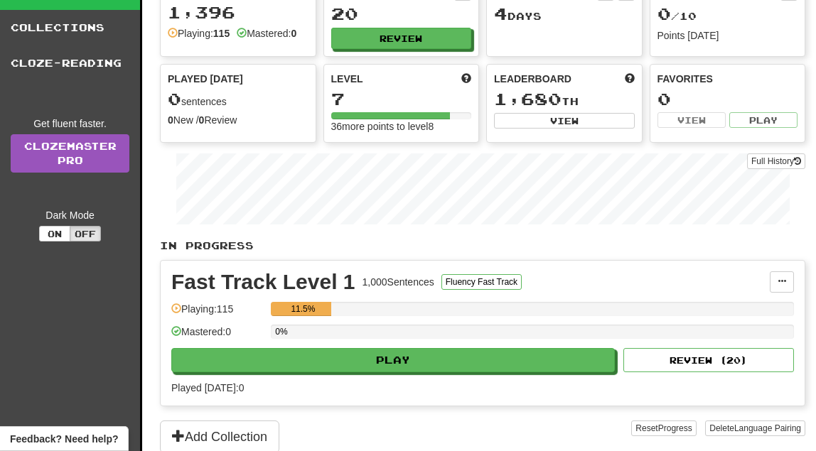  Describe the element at coordinates (70, 154) in the screenshot. I see `a: ClozemasterPro` at that location.